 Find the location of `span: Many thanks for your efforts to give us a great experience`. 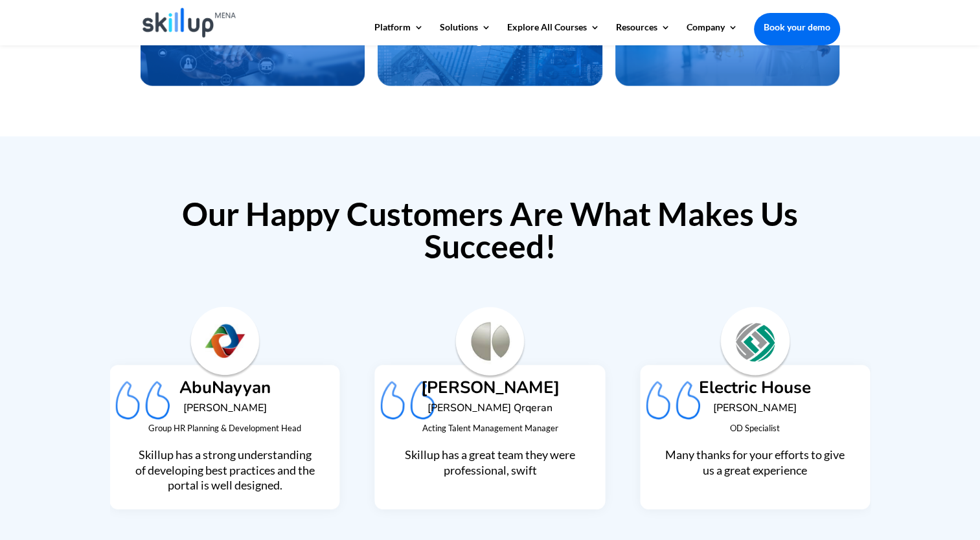

span: Many thanks for your efforts to give us a great experience is located at coordinates (755, 462).